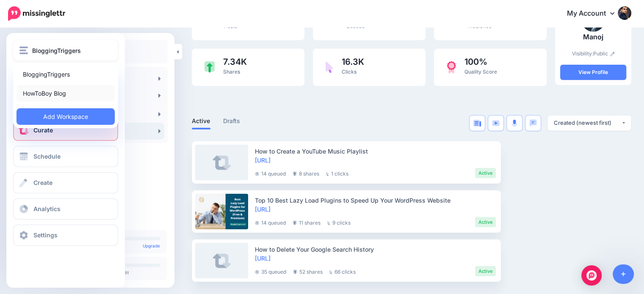  I want to click on span: 16.3K, so click(353, 62).